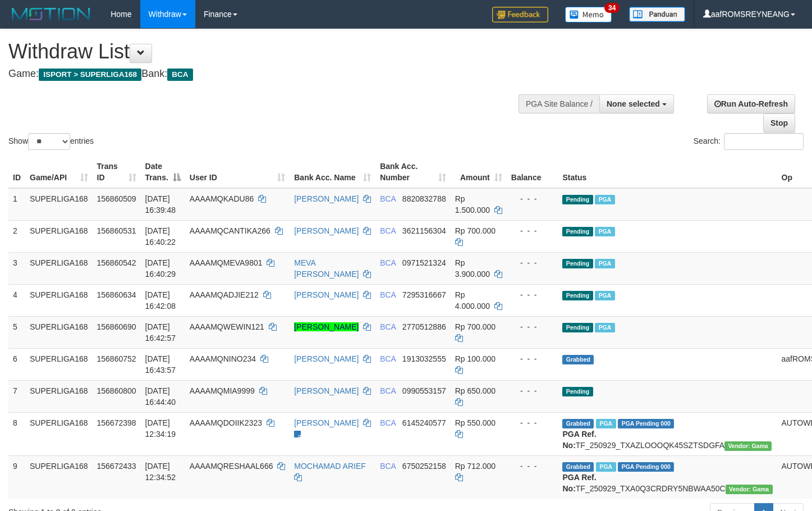 The image size is (812, 511). What do you see at coordinates (59, 172) in the screenshot?
I see `th: Game/API: activate to sort column ascending` at bounding box center [59, 172].